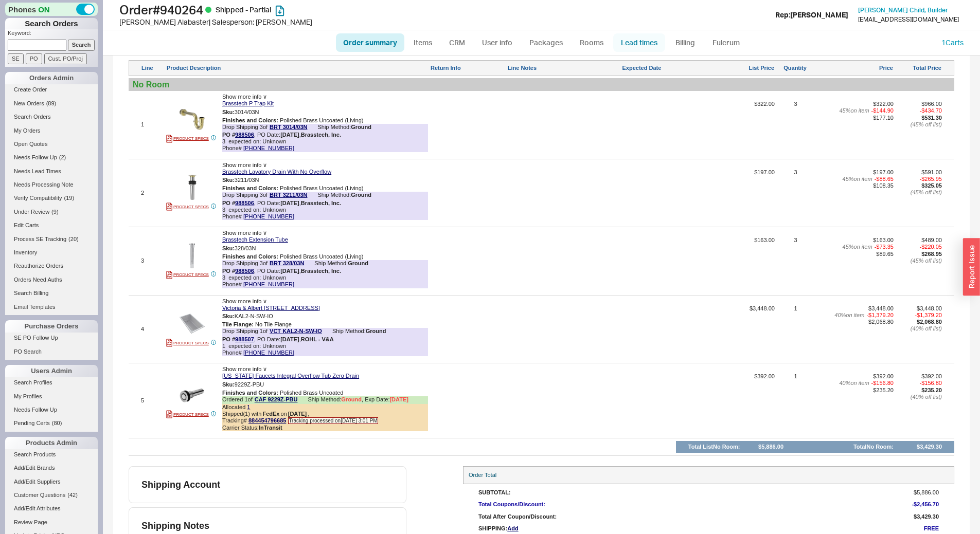  What do you see at coordinates (254, 317) in the screenshot?
I see `span: KAL2-N-SW-IO` at bounding box center [254, 317].